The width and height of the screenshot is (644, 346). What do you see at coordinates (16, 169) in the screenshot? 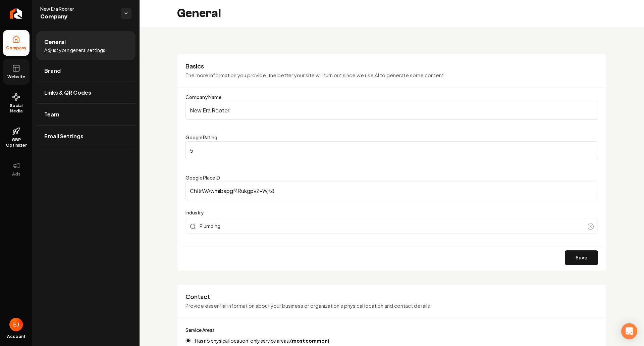
I see `button: Ads` at bounding box center [16, 169].